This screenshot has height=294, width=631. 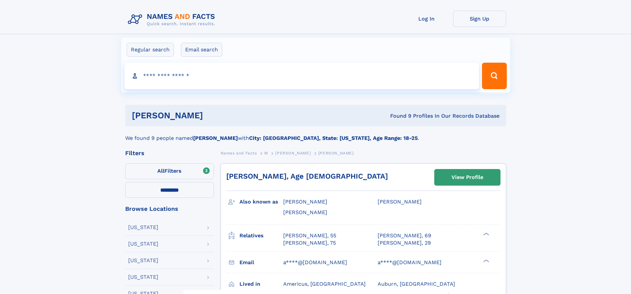 What do you see at coordinates (494, 76) in the screenshot?
I see `button: Search Button` at bounding box center [494, 76].